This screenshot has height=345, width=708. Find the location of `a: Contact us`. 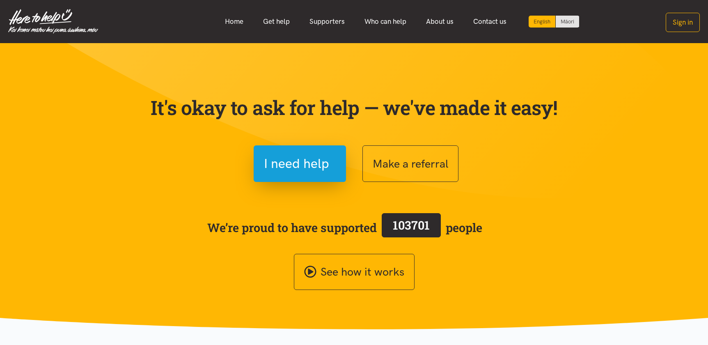

a: Contact us is located at coordinates (490, 21).